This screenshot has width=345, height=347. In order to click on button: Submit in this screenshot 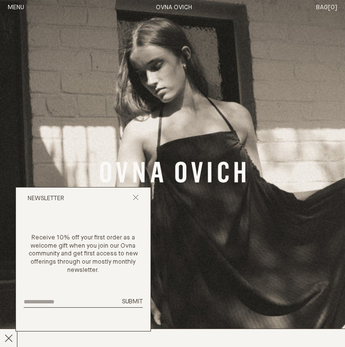, I will do `click(132, 302)`.